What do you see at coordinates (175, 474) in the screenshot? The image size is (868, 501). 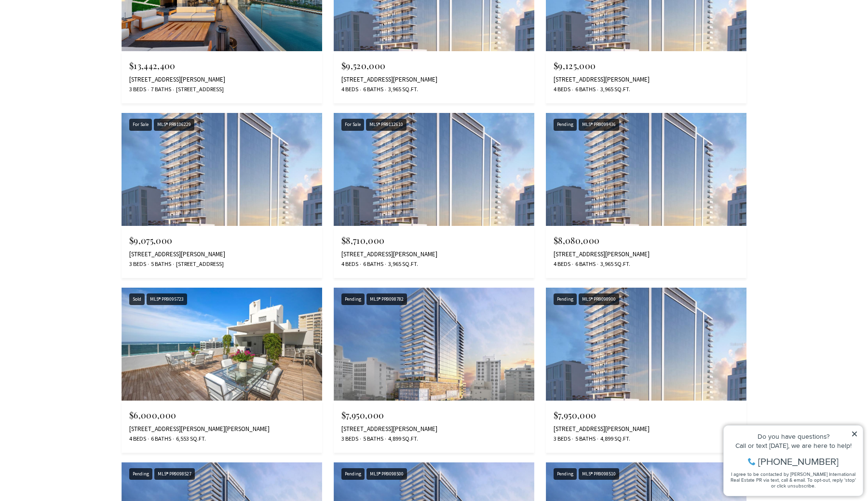 I see `div: MLS® PR9098527` at bounding box center [175, 474].